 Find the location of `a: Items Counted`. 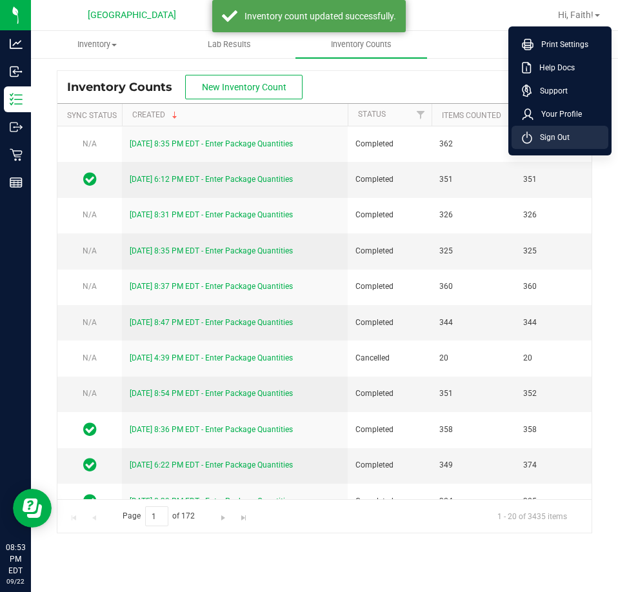

a: Items Counted is located at coordinates (471, 115).